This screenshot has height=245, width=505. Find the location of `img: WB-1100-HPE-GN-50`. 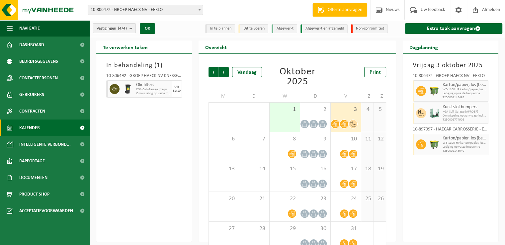

img: WB-1100-HPE-GN-50 is located at coordinates (434, 144).